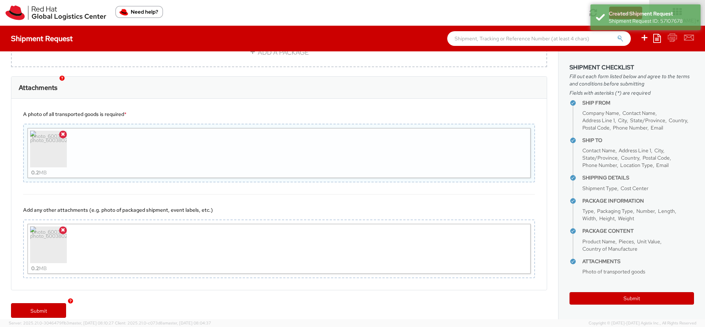  I want to click on input: Shipment, Tracking or Reference Number (at least 4 chars), so click(539, 39).